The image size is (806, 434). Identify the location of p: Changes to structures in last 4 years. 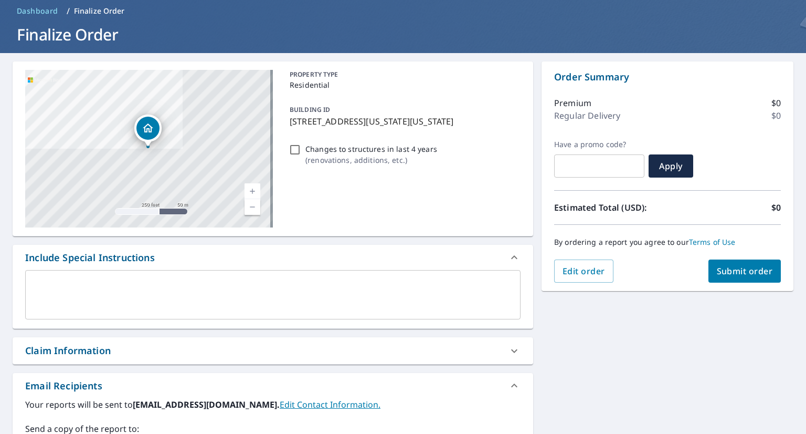
(371, 149).